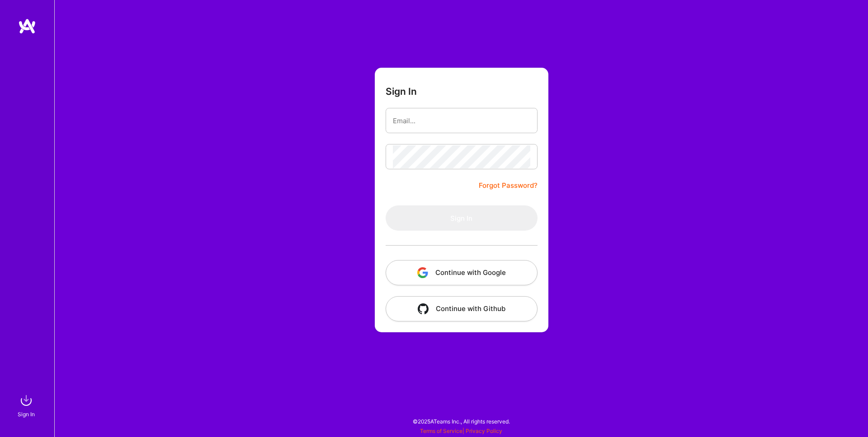  Describe the element at coordinates (461, 273) in the screenshot. I see `button: Continue with Google` at that location.